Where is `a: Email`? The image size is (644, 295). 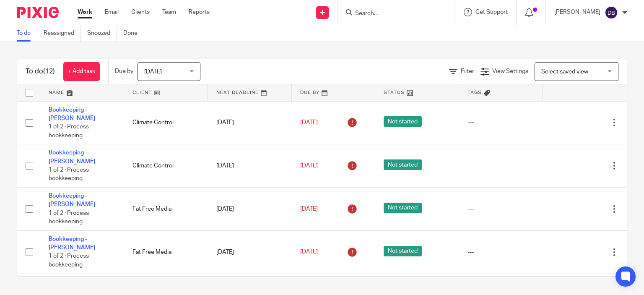 a: Email is located at coordinates (112, 12).